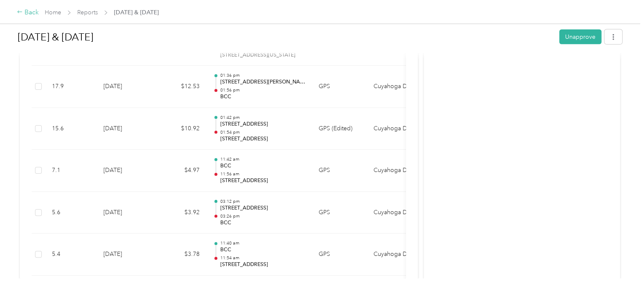  What do you see at coordinates (263, 258) in the screenshot?
I see `p: 11:54 am` at bounding box center [263, 258].